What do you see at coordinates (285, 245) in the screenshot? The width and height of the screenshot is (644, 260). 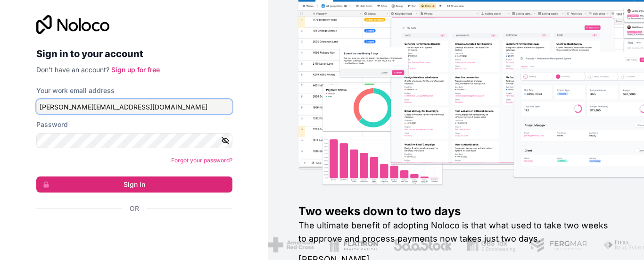 I see `img: /assets/american-red-cross-BAupjrZR.png` at bounding box center [285, 245].